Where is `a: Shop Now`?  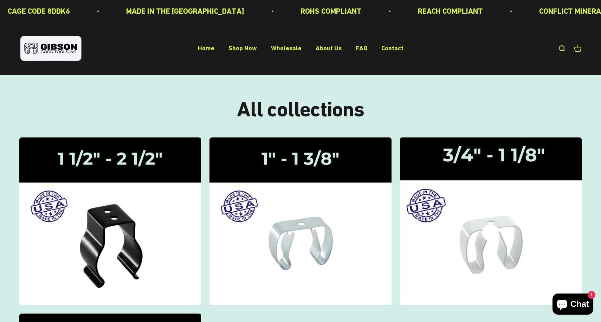
a: Shop Now is located at coordinates (242, 48).